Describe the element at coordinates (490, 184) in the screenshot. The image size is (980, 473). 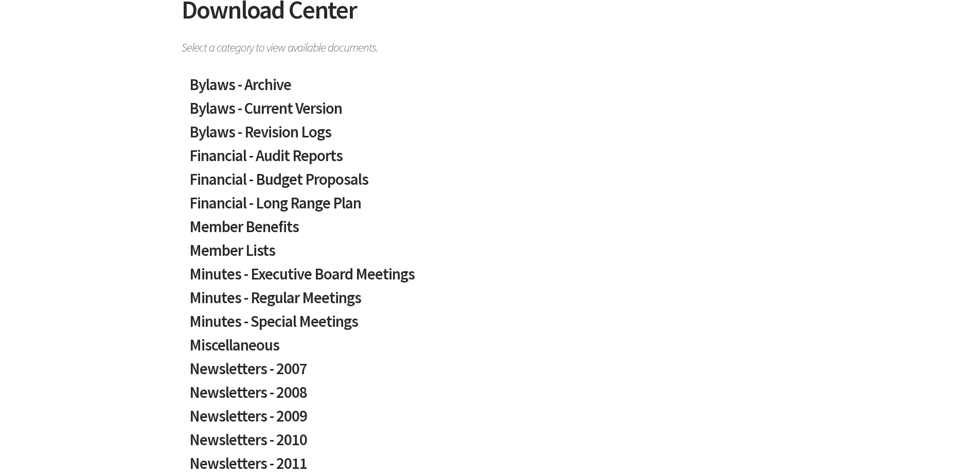
I see `a: Financial - Budget Proposals` at that location.